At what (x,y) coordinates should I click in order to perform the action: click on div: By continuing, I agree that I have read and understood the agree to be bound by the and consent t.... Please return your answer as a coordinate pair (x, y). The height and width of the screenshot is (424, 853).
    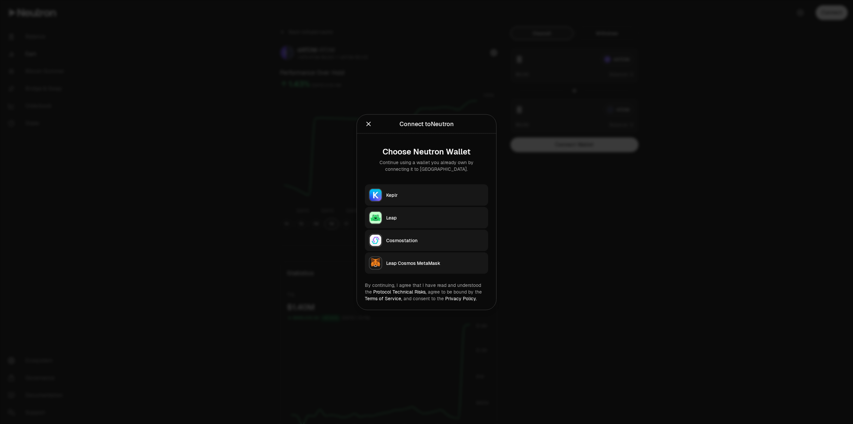
    Looking at the image, I should click on (427, 291).